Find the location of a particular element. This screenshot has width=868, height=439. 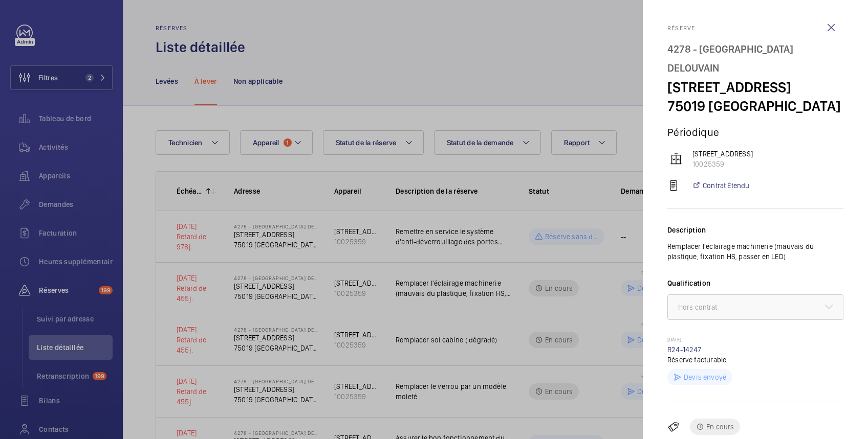

p: Remplacer l'éclairage machinerie (mauvais du plastique, fixation HS, passer en LED) is located at coordinates (755, 252).